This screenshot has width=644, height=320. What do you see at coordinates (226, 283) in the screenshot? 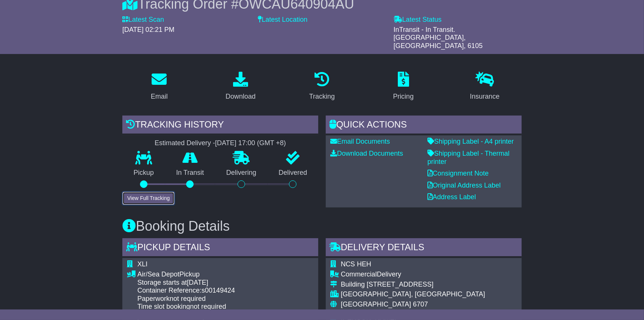
I see `div: Storage starts at` at bounding box center [226, 283].